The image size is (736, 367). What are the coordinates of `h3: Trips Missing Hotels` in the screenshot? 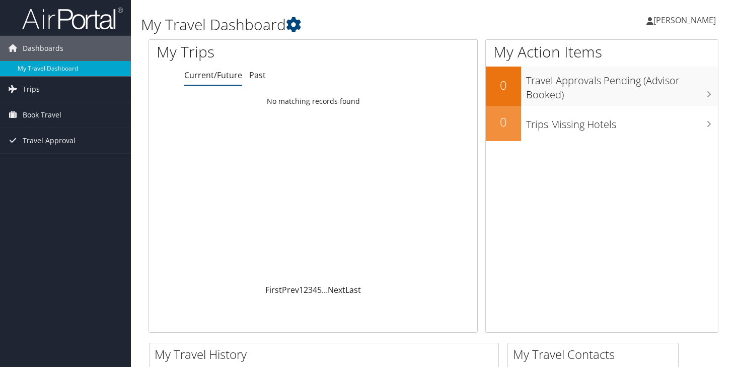 It's located at (622, 122).